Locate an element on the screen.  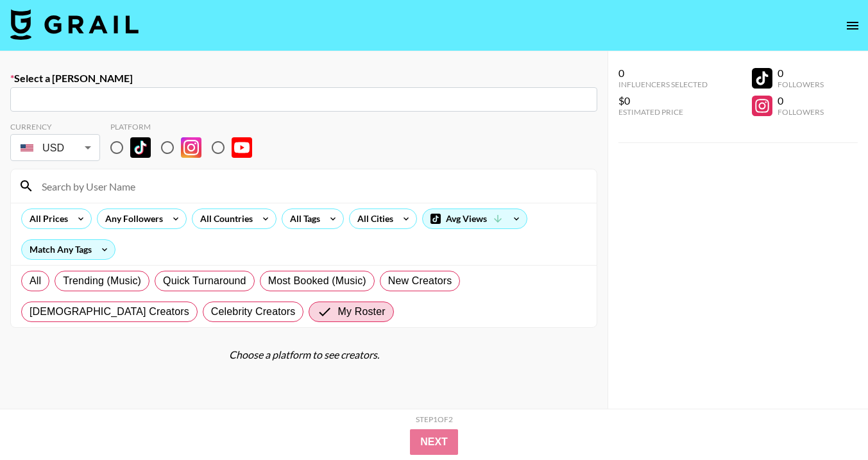
span: Celebrity Creators is located at coordinates (254, 312).